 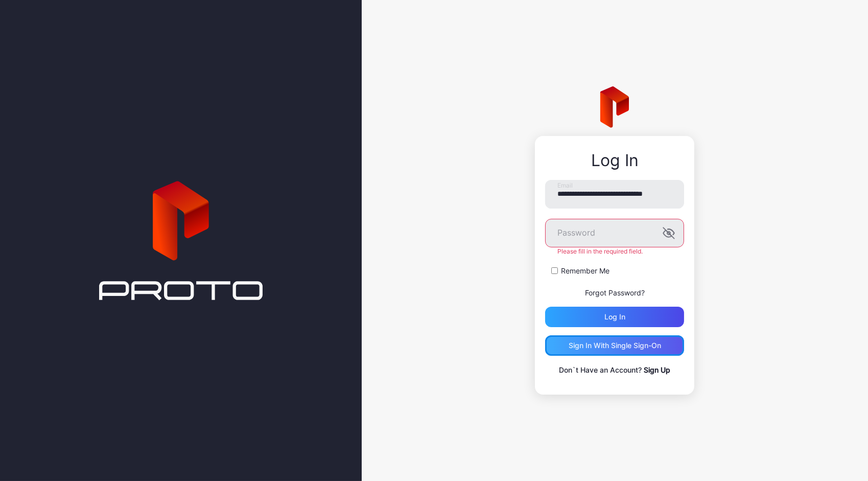 I want to click on button: Log in, so click(x=614, y=317).